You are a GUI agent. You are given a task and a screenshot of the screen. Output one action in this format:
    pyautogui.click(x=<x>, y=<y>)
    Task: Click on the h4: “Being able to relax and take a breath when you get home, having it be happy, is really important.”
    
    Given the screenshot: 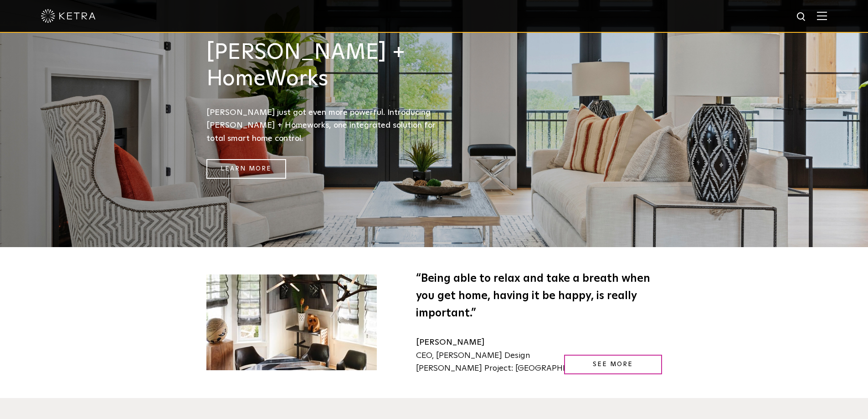 What is the action you would take?
    pyautogui.click(x=539, y=296)
    